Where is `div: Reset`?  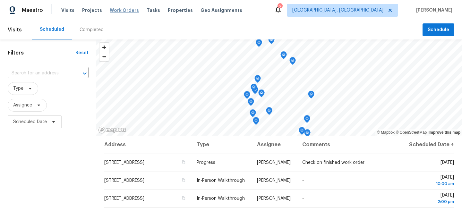
div: Reset is located at coordinates (82, 53).